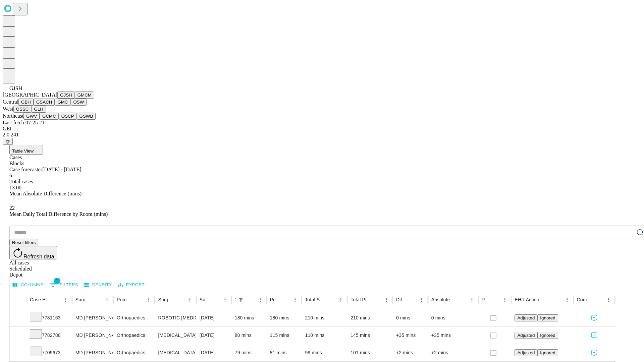 This screenshot has width=644, height=362. Describe the element at coordinates (125, 300) in the screenshot. I see `div: Primary Service` at that location.